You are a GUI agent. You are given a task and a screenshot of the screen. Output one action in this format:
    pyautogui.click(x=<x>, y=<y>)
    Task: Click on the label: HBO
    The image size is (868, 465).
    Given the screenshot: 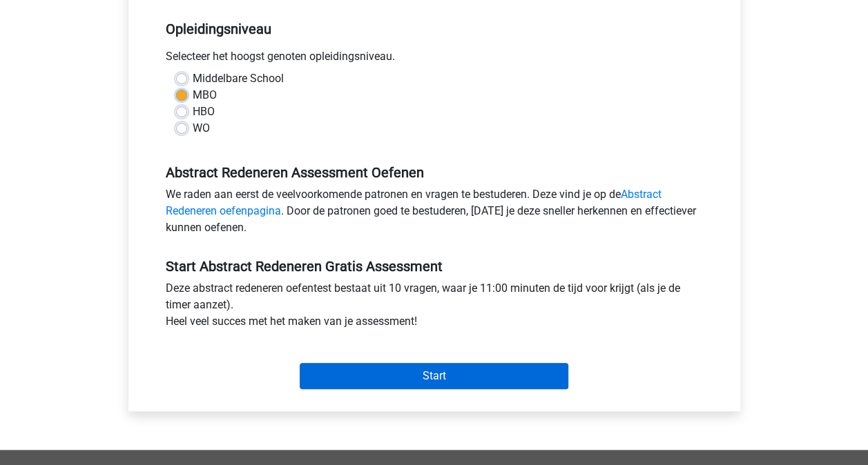 What is the action you would take?
    pyautogui.click(x=204, y=112)
    